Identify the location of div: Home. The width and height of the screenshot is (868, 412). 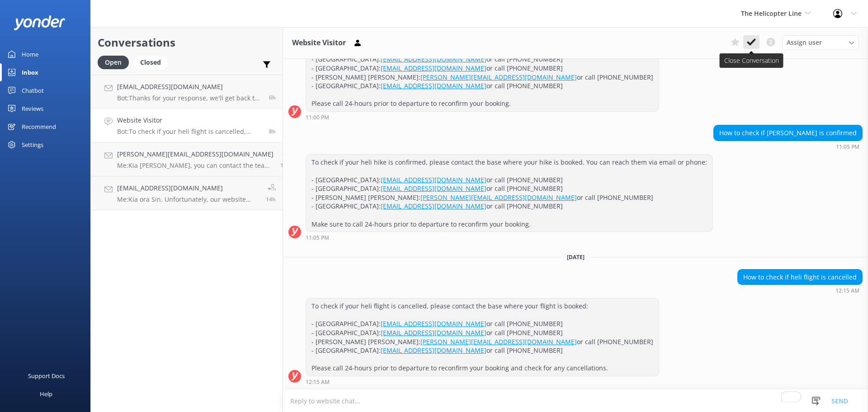
(30, 55).